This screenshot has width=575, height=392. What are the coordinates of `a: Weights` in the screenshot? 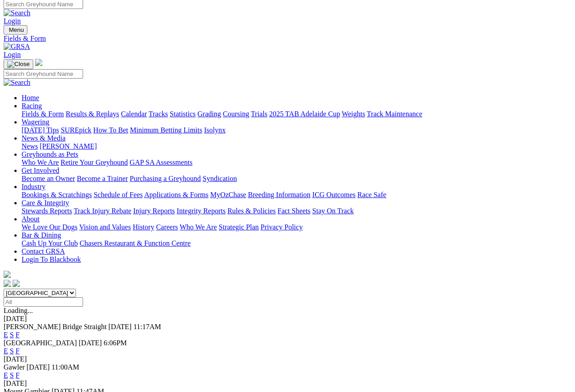 It's located at (354, 114).